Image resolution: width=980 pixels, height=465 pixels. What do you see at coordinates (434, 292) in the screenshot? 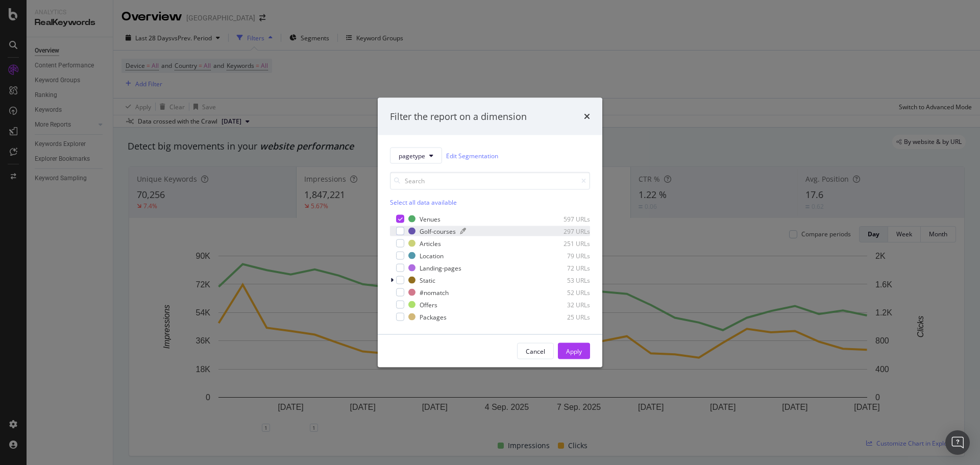
I see `div: #nomatch` at bounding box center [434, 292].